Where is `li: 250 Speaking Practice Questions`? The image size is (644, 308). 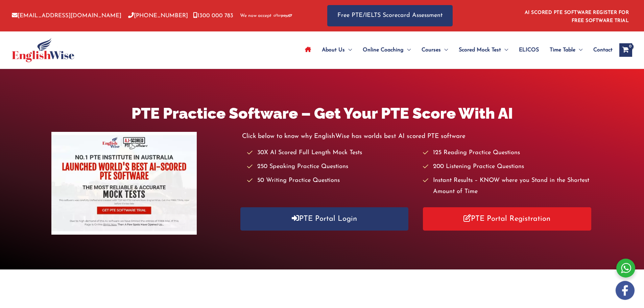
li: 250 Speaking Practice Questions is located at coordinates (332, 167).